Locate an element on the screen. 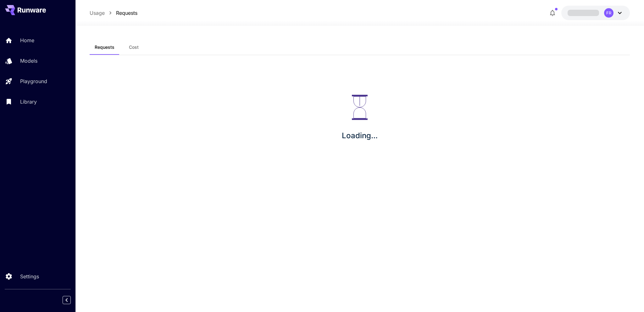 The width and height of the screenshot is (644, 312). a: Requests is located at coordinates (126, 13).